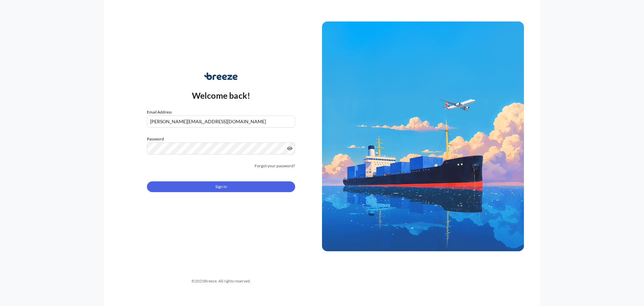 This screenshot has width=644, height=306. What do you see at coordinates (221, 186) in the screenshot?
I see `button: Sign In` at bounding box center [221, 186].